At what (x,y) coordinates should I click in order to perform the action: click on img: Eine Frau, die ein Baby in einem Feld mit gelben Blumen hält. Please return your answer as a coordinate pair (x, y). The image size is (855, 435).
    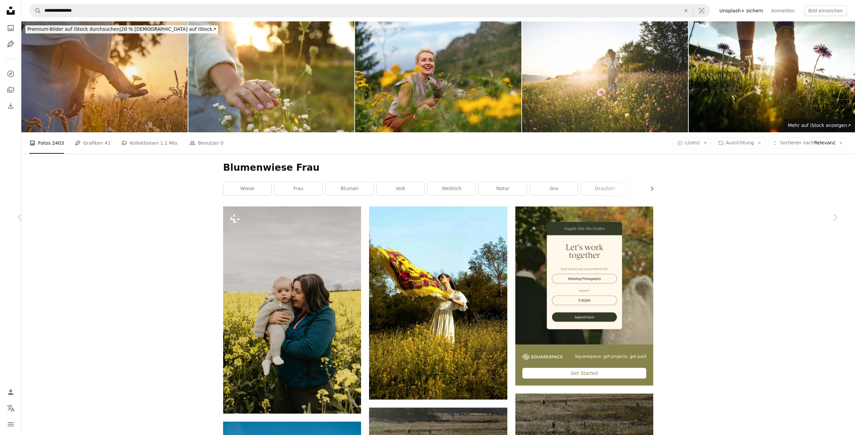
    Looking at the image, I should click on (292, 310).